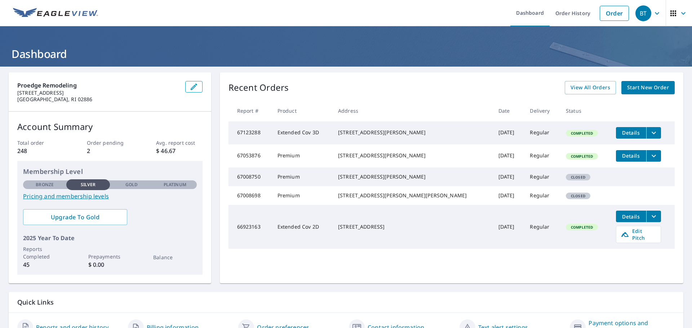 The image size is (692, 328). What do you see at coordinates (590, 88) in the screenshot?
I see `a: View All Orders` at bounding box center [590, 88].